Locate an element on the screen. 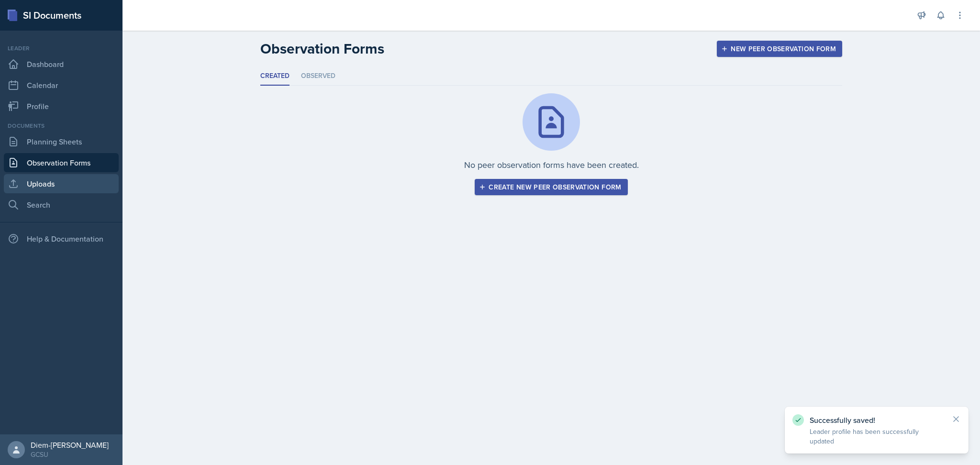  a: Planning Sheets is located at coordinates (61, 141).